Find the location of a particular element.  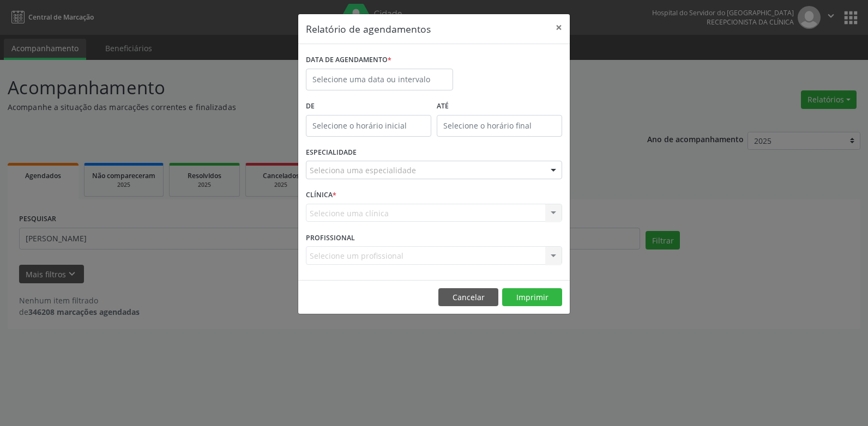

input: Selecione o horário final is located at coordinates (499, 126).